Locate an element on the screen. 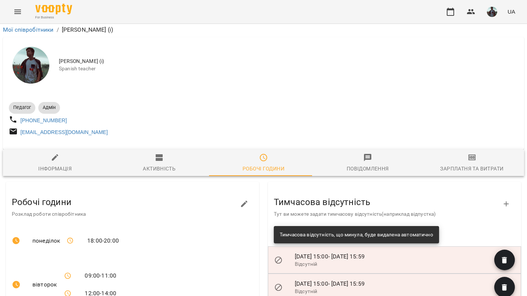 The width and height of the screenshot is (527, 296). div: Інформація is located at coordinates (55, 169).